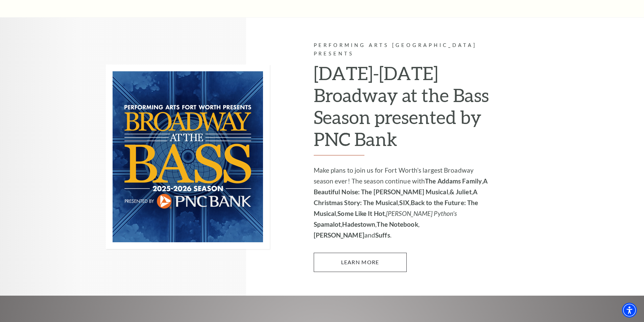  I want to click on strong: The Notebook, so click(397, 224).